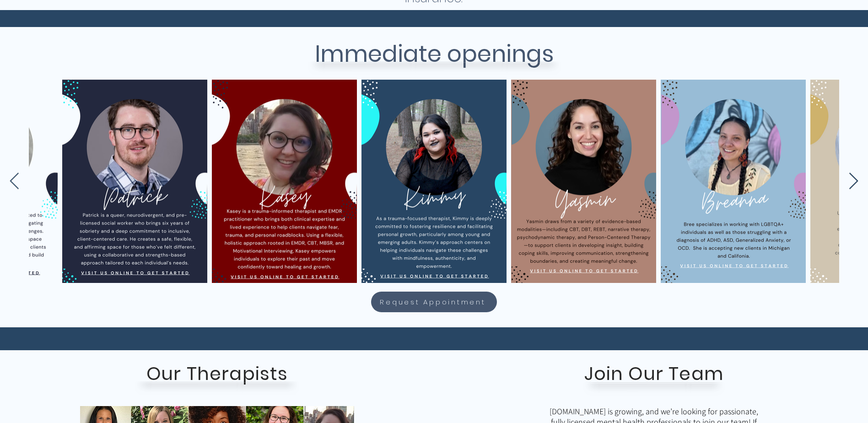 This screenshot has height=423, width=868. What do you see at coordinates (583, 181) in the screenshot?
I see `img: Yasmin` at bounding box center [583, 181].